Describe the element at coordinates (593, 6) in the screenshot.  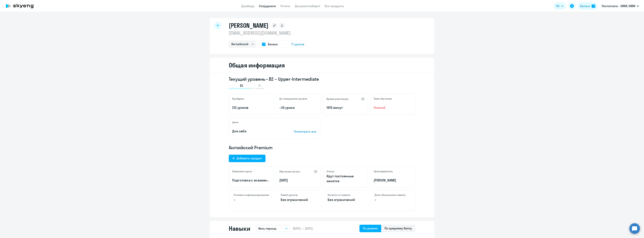
I see `img: balance` at that location.